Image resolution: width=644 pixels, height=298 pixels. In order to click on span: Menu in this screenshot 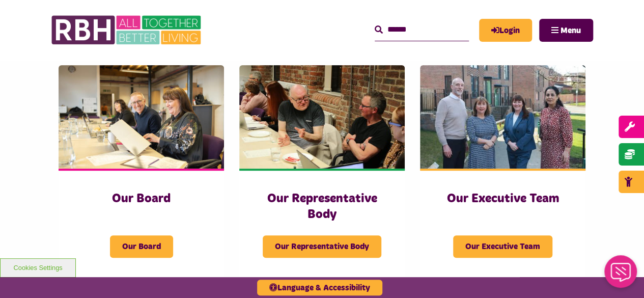, I will do `click(571, 31)`.